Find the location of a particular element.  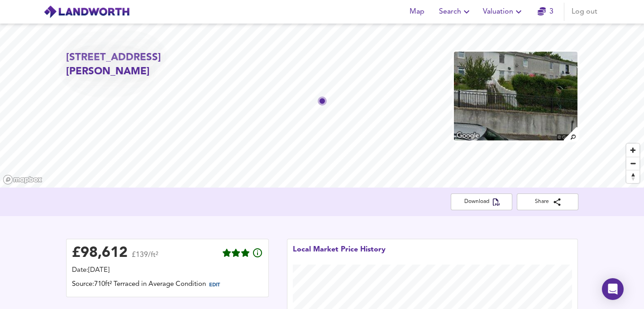

a: 3 is located at coordinates (546, 12).